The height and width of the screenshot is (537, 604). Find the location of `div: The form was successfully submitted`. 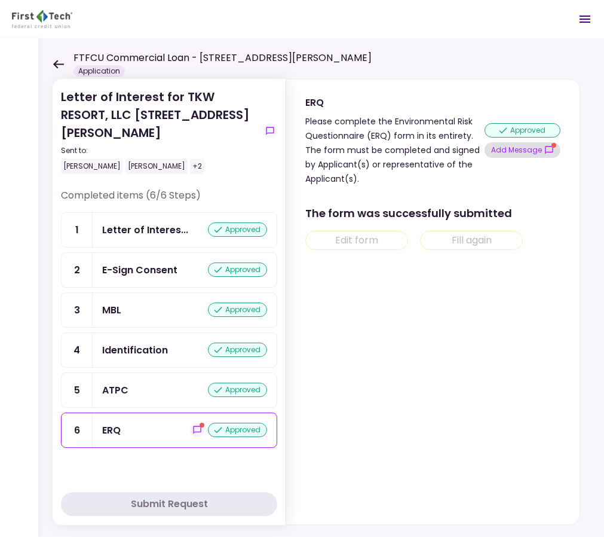

div: The form was successfully submitted is located at coordinates (432, 213).